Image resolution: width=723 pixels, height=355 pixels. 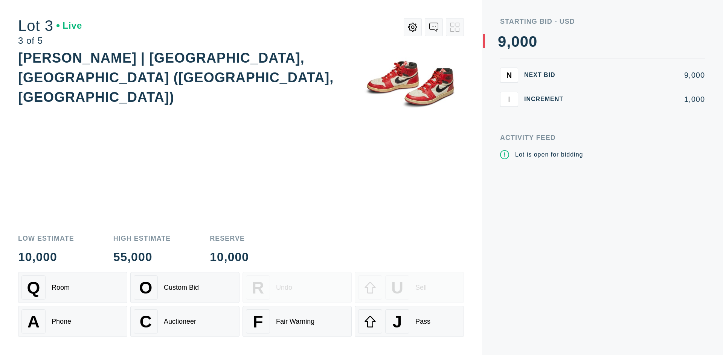 I want to click on button: JPass, so click(x=410, y=321).